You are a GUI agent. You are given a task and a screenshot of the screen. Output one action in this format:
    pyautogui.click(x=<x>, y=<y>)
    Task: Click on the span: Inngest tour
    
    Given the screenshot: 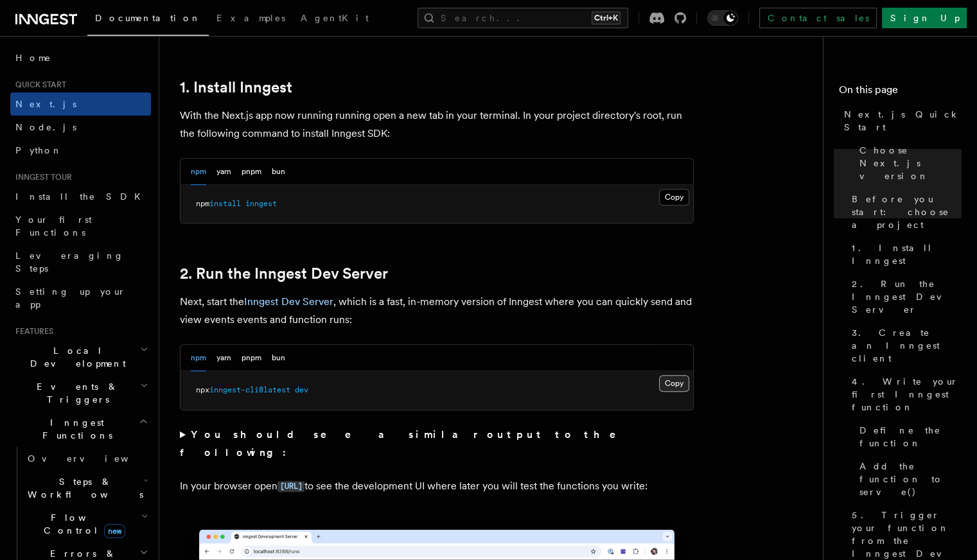 What is the action you would take?
    pyautogui.click(x=41, y=177)
    